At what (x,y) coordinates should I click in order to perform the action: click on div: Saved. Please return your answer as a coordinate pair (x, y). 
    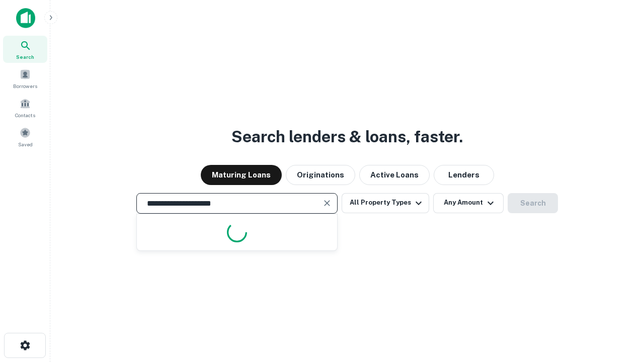
    Looking at the image, I should click on (25, 137).